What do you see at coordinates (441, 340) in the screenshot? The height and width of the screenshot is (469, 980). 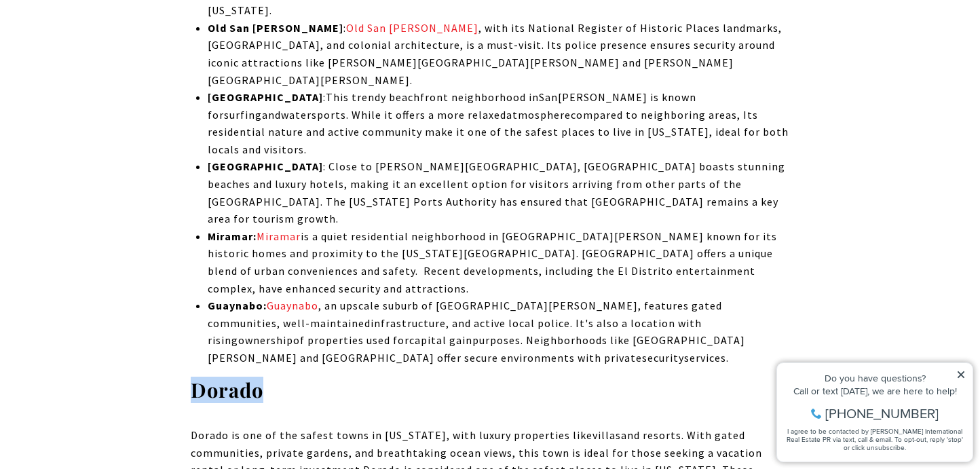 I see `span: capital gain` at bounding box center [441, 340].